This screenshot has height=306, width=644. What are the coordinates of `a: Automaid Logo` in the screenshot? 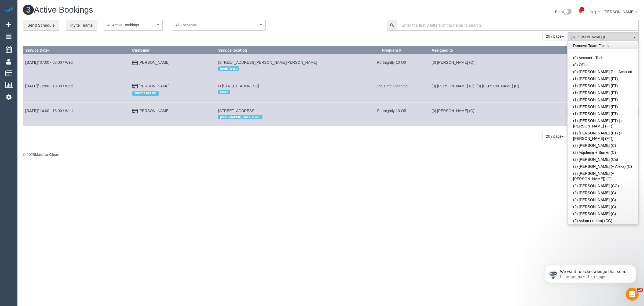 It's located at (9, 9).